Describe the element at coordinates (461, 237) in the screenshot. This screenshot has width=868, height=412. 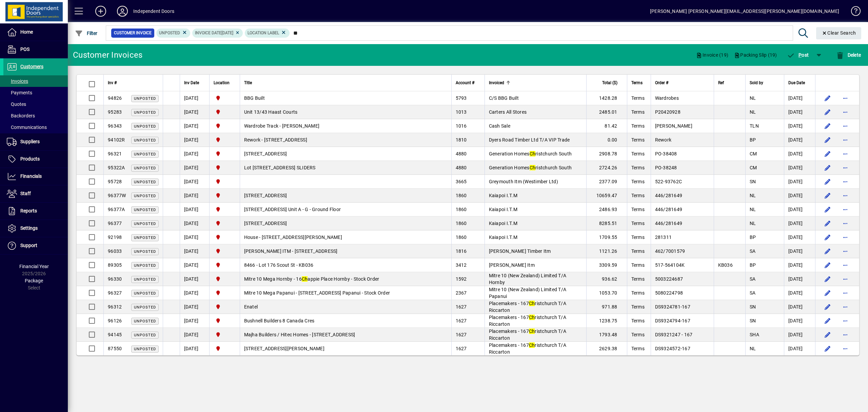
I see `span: 1860` at that location.